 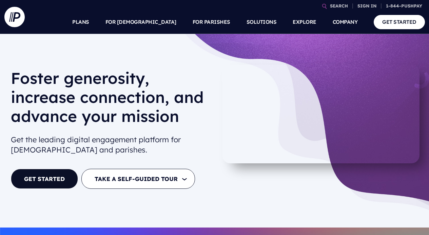 What do you see at coordinates (305, 22) in the screenshot?
I see `a: EXPLORE` at bounding box center [305, 22].